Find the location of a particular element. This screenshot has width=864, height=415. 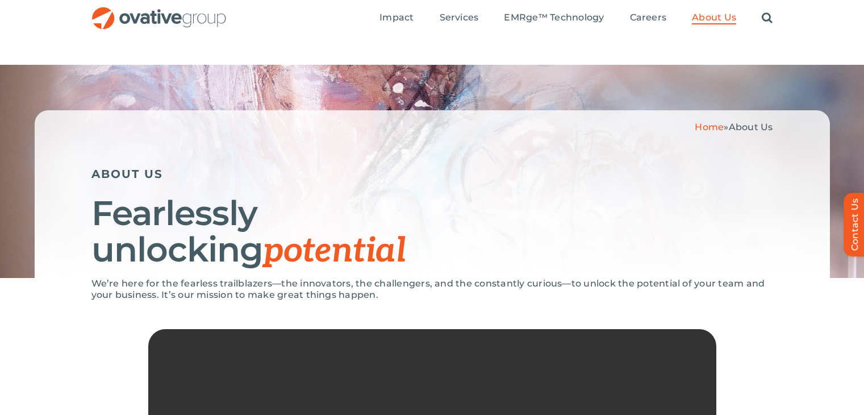

a: Careers is located at coordinates (648, 18).